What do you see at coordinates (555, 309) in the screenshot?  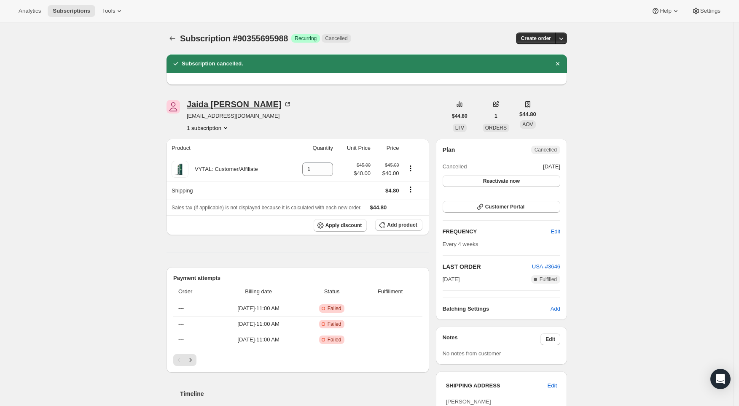 I see `span: Add` at bounding box center [555, 309].